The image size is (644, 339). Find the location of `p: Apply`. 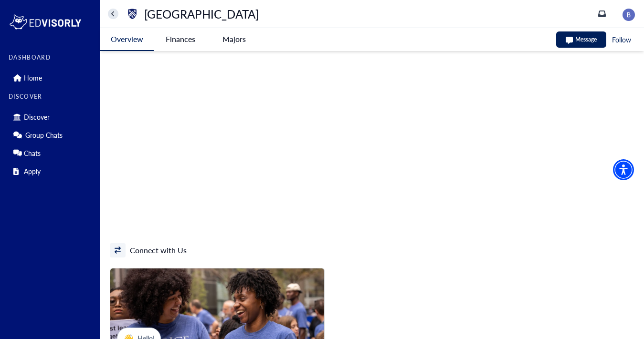

p: Apply is located at coordinates (32, 171).